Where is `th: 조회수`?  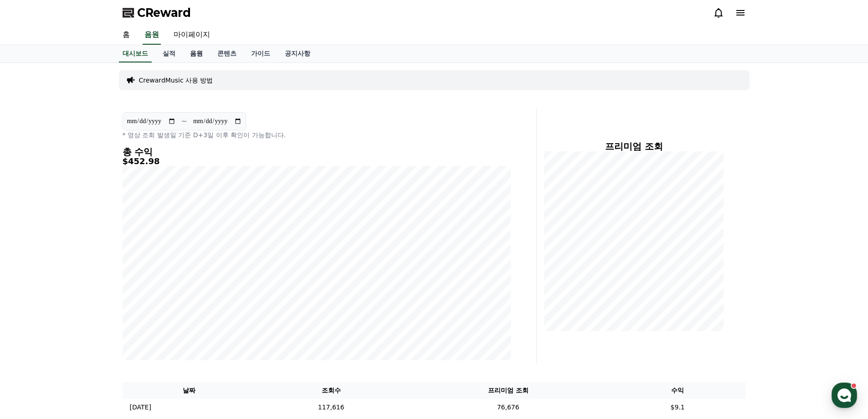 th: 조회수 is located at coordinates (331, 390).